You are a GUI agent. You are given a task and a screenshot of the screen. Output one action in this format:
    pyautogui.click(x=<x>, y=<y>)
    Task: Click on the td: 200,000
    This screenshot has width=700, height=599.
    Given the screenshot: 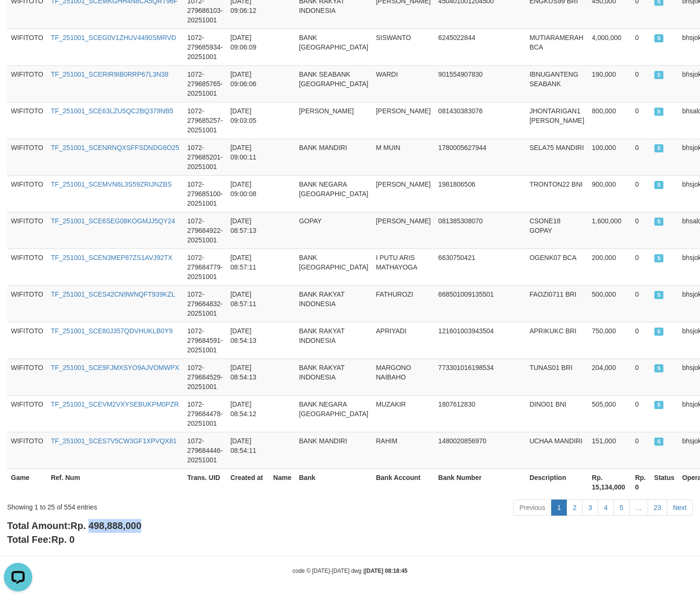 What is the action you would take?
    pyautogui.click(x=610, y=266)
    